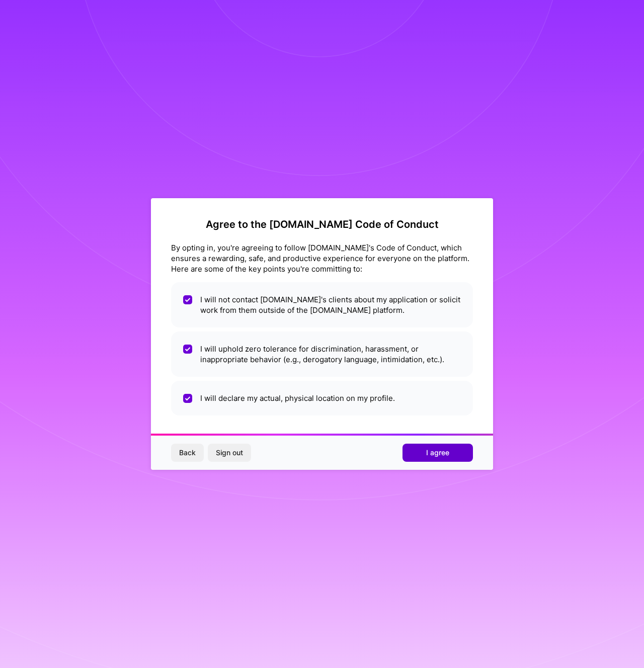 The image size is (644, 668). What do you see at coordinates (230, 453) in the screenshot?
I see `span: Sign out` at bounding box center [230, 453].